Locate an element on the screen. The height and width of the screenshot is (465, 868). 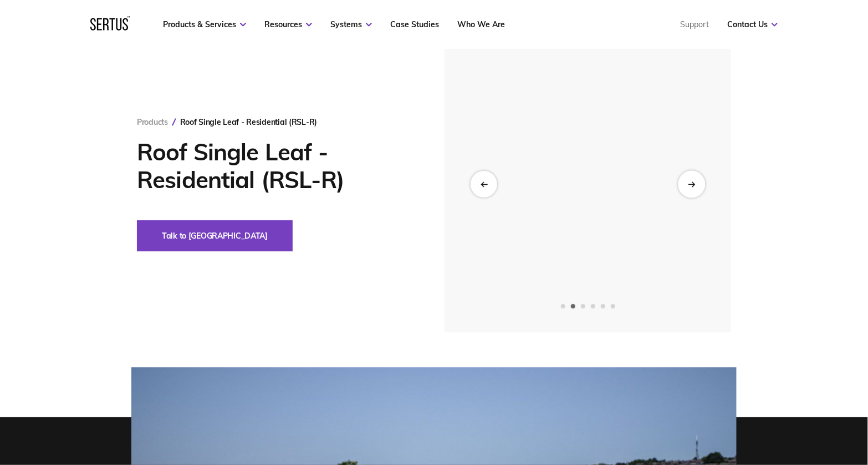
span: Go to slide 3 is located at coordinates (583, 306).